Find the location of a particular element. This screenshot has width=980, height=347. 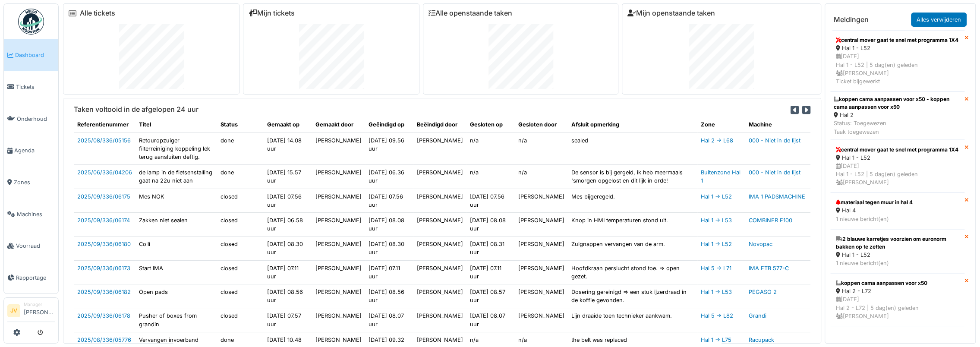

td: De sensor is bij gergeld, ik heb meermaals 'smorgen opgelost en dit lijk in orde! is located at coordinates (633, 177).